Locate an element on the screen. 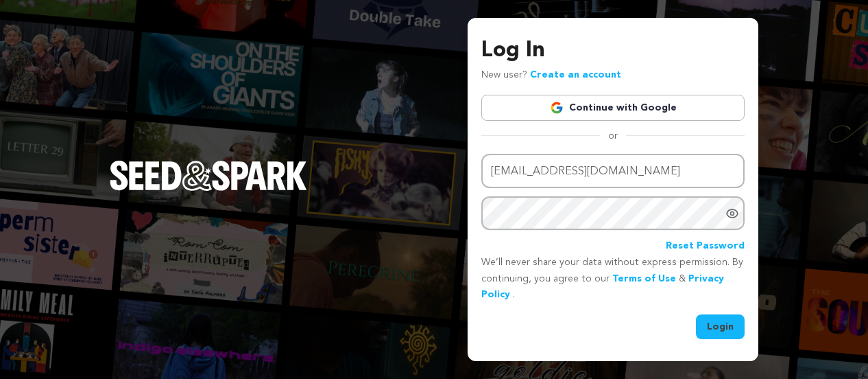 The image size is (868, 379). input: Email address is located at coordinates (613, 171).